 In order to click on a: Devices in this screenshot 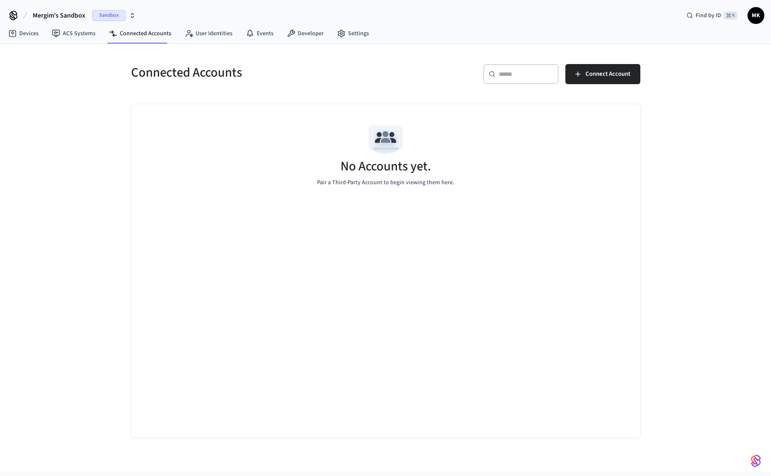, I will do `click(23, 33)`.